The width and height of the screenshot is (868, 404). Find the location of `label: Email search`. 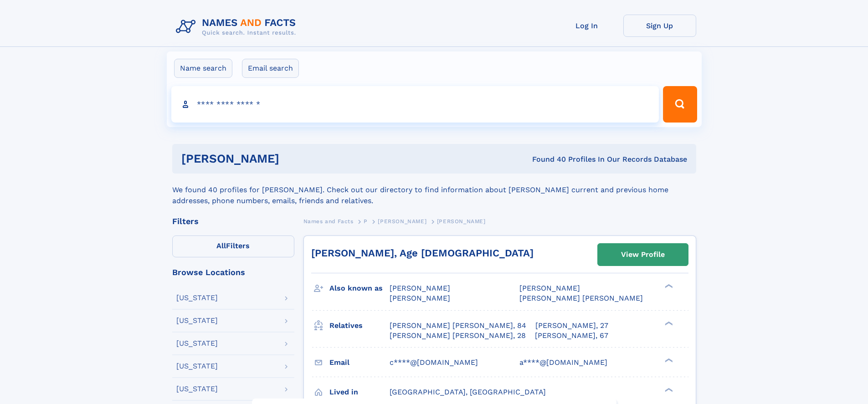

label: Email search is located at coordinates (270, 68).